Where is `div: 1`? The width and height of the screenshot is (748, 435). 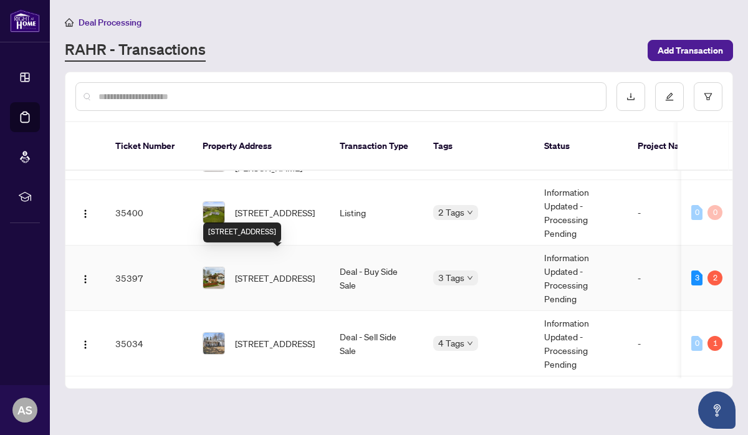 div: 1 is located at coordinates (715, 343).